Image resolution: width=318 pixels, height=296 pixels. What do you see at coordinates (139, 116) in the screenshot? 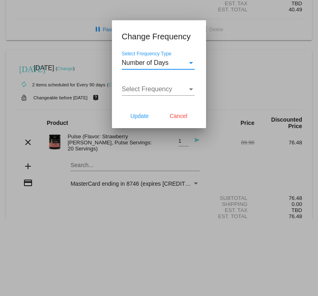
I see `span: Update` at bounding box center [139, 116].